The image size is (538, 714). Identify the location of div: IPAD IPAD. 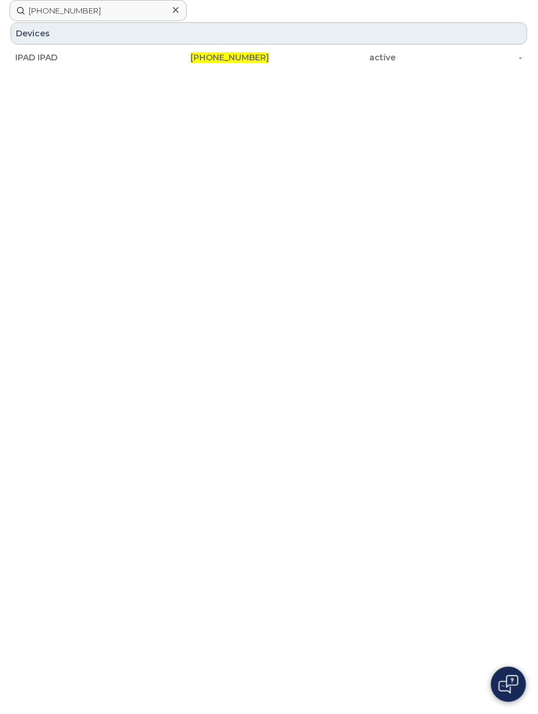
(79, 57).